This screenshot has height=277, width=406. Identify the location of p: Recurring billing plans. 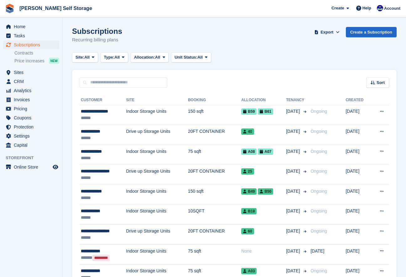
(97, 40).